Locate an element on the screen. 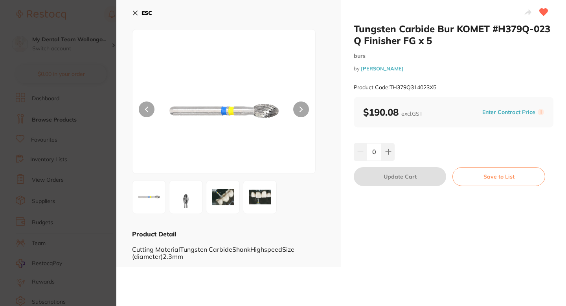 Image resolution: width=566 pixels, height=306 pixels. button: Save to List is located at coordinates (499, 177).